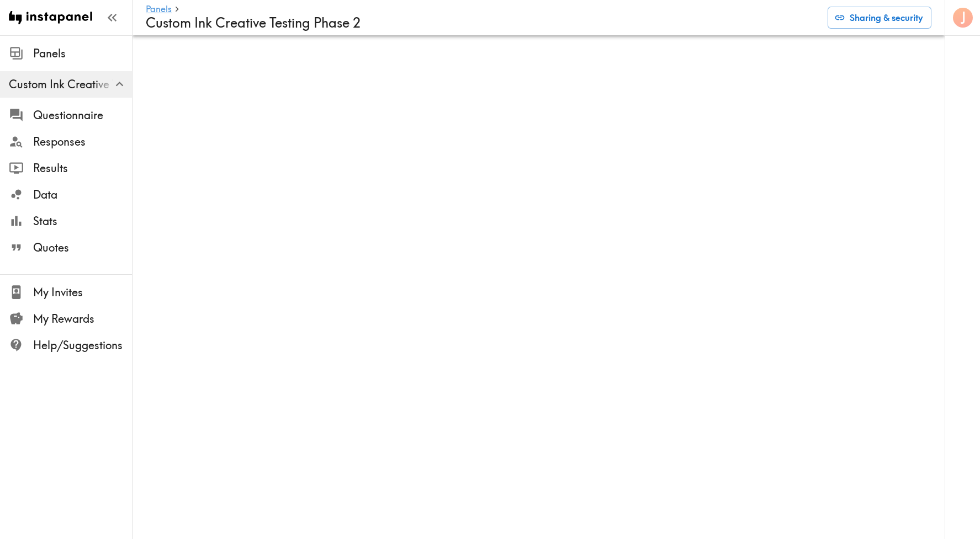  What do you see at coordinates (158, 9) in the screenshot?
I see `a: Panels` at bounding box center [158, 9].